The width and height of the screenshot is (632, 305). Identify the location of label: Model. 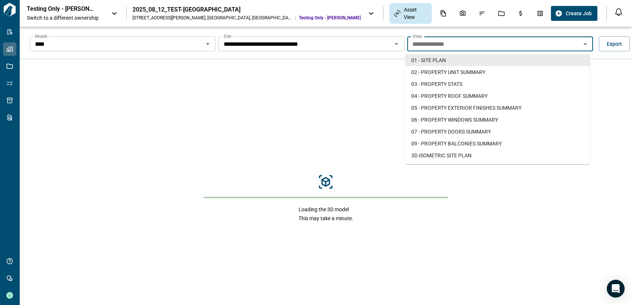
(41, 36).